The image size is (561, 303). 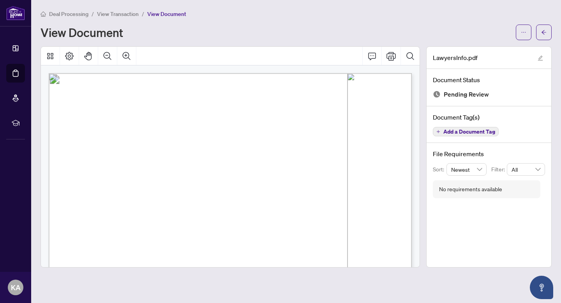 I want to click on span: plus, so click(x=438, y=132).